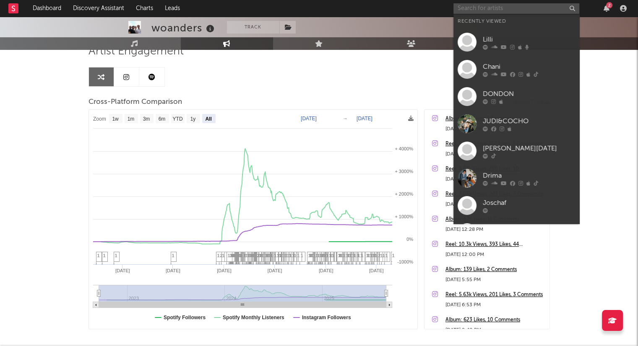  What do you see at coordinates (516, 124) in the screenshot?
I see `a: JUDI&COCHO` at bounding box center [516, 124].